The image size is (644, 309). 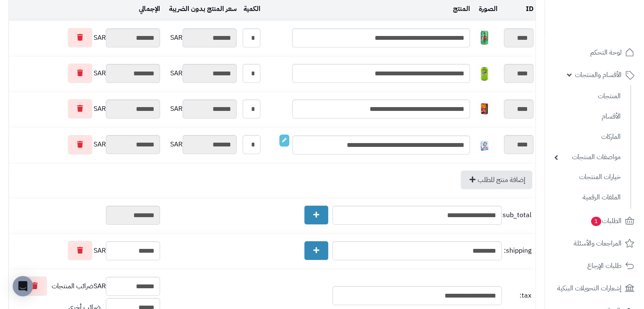 What do you see at coordinates (596, 221) in the screenshot?
I see `span: 1` at bounding box center [596, 221].